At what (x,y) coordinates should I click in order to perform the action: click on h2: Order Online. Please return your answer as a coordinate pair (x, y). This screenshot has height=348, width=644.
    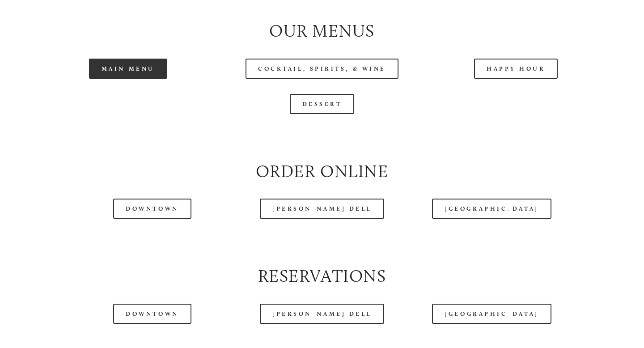
    Looking at the image, I should click on (322, 171).